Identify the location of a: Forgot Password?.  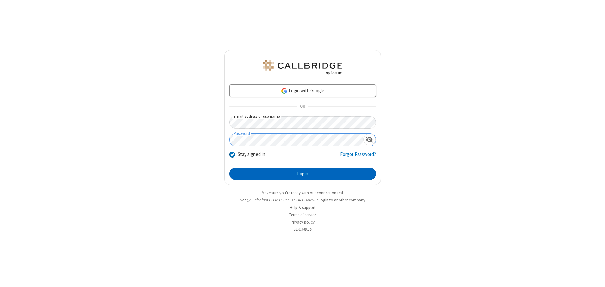
(358, 157).